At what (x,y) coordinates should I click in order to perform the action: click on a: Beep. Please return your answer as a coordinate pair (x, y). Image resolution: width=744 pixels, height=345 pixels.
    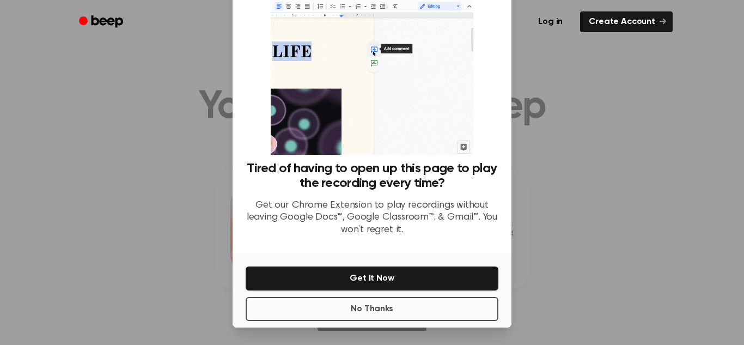
    Looking at the image, I should click on (102, 22).